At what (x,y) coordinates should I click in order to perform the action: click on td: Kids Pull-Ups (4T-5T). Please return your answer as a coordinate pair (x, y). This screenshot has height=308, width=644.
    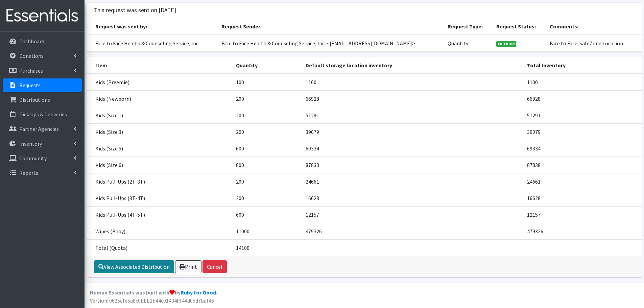
    Looking at the image, I should click on (160, 214).